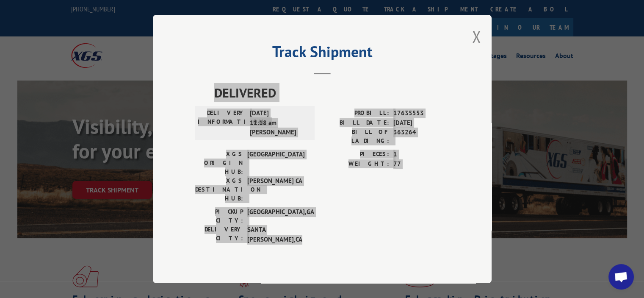 This screenshot has height=298, width=644. I want to click on span: DELIVERED, so click(331, 93).